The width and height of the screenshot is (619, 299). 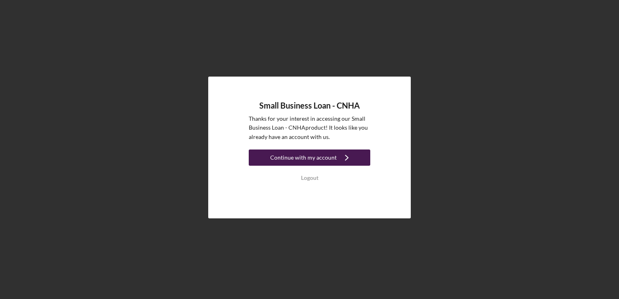 I want to click on a: Continue with my account, so click(x=309, y=158).